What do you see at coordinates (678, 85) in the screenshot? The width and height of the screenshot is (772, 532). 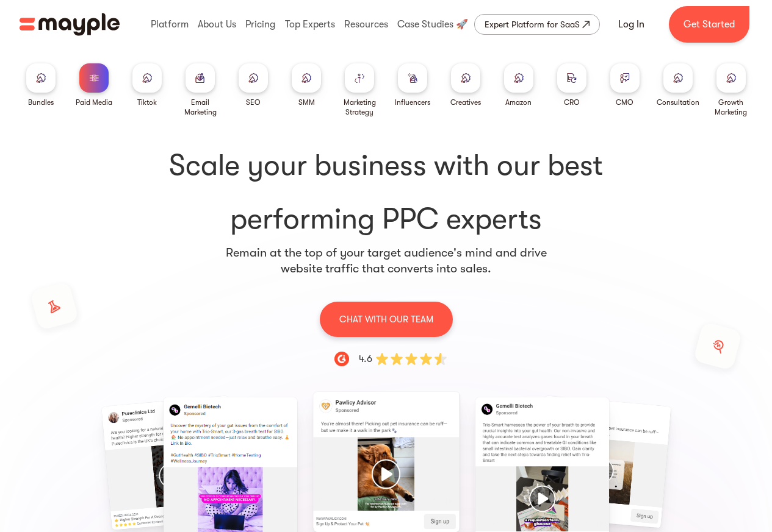 I see `a: Consultation` at bounding box center [678, 85].